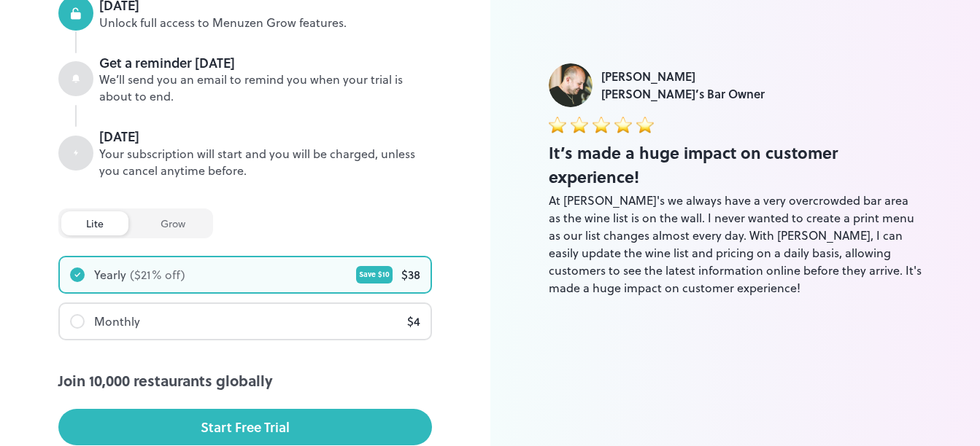 The width and height of the screenshot is (980, 446). What do you see at coordinates (266, 163) in the screenshot?
I see `div: Your subscription will start and you will be charged, unless you cancel anytime before.` at bounding box center [266, 163].